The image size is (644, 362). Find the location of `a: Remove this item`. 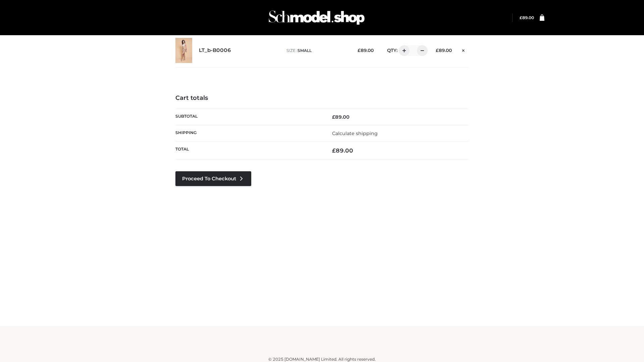

a: Remove this item is located at coordinates (464, 49).